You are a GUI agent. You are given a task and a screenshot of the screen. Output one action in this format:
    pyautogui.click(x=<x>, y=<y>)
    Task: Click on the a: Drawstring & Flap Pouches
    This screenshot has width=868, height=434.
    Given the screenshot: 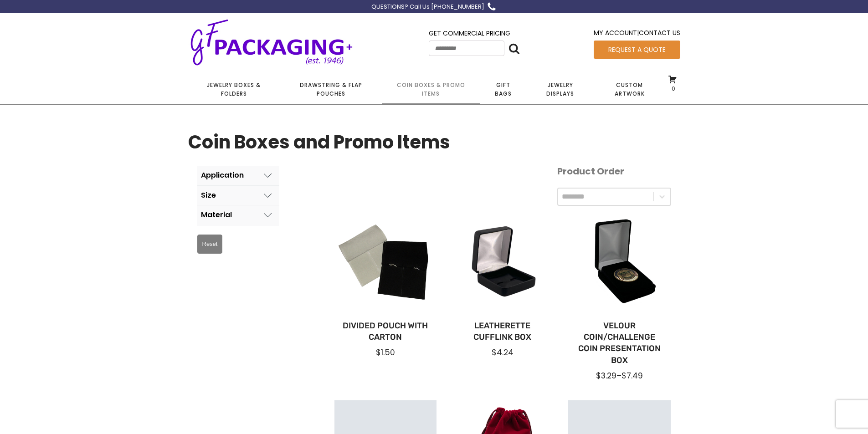 What is the action you would take?
    pyautogui.click(x=330, y=89)
    